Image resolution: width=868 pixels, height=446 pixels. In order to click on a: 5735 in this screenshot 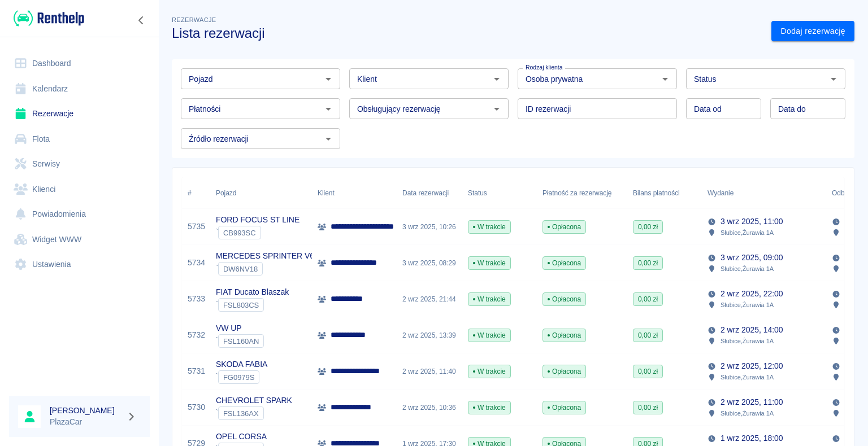, I will do `click(196, 226)`.